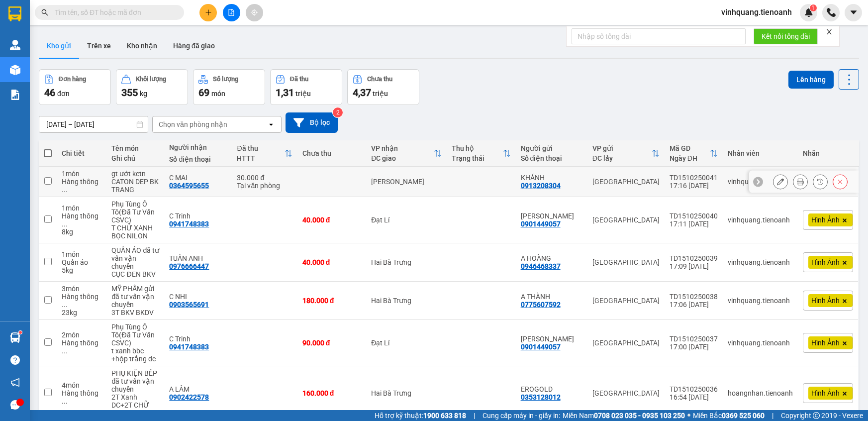 The height and width of the screenshot is (421, 868). I want to click on div: 23 kg, so click(82, 313).